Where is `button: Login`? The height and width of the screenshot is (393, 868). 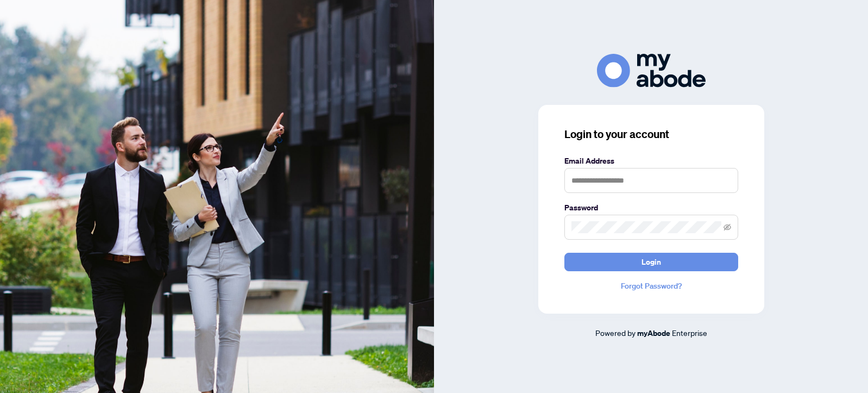
button: Login is located at coordinates (652, 262).